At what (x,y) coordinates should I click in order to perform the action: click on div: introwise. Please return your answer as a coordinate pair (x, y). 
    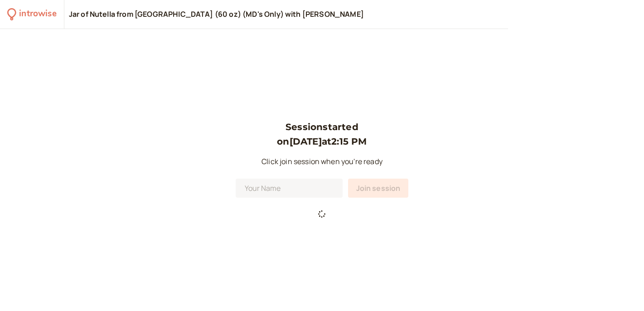
    Looking at the image, I should click on (38, 14).